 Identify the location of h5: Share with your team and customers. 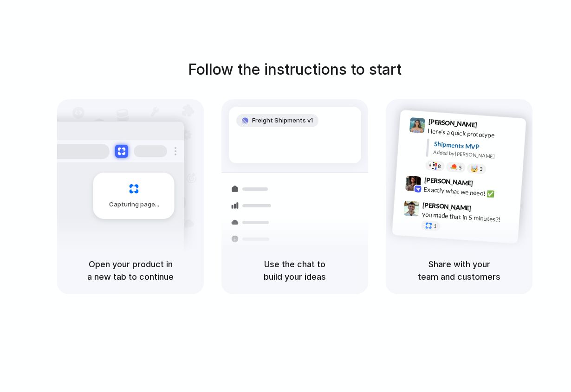
(459, 271).